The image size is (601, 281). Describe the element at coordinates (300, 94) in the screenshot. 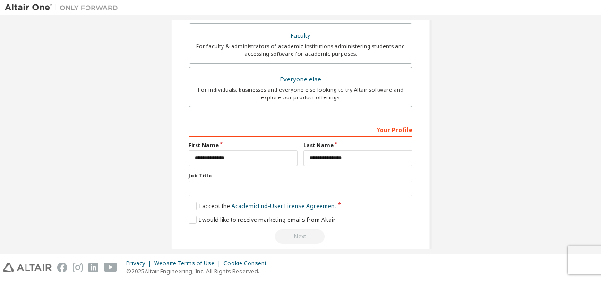

I see `div: For individuals, businesses and everyone else looking to try Altair software and explore our prod...` at that location.